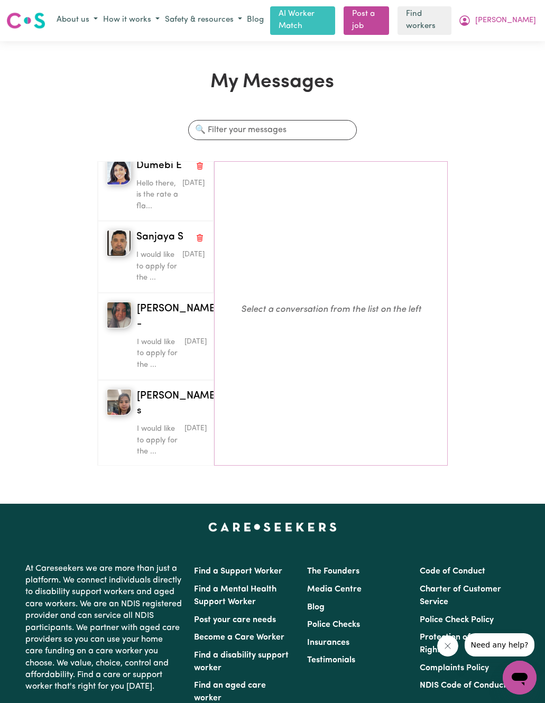  What do you see at coordinates (331, 660) in the screenshot?
I see `a: Testimonials` at bounding box center [331, 660].